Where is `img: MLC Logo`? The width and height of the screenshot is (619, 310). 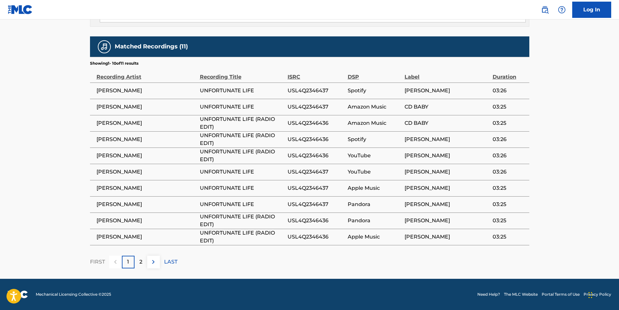
img: MLC Logo is located at coordinates (20, 9).